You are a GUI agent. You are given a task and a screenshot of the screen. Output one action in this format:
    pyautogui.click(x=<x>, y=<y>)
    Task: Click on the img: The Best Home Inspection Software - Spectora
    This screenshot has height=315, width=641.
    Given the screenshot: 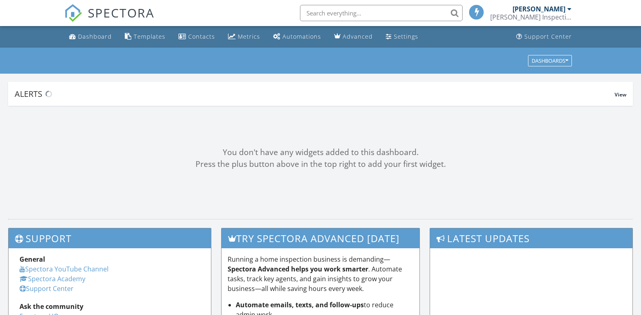 What is the action you would take?
    pyautogui.click(x=73, y=13)
    